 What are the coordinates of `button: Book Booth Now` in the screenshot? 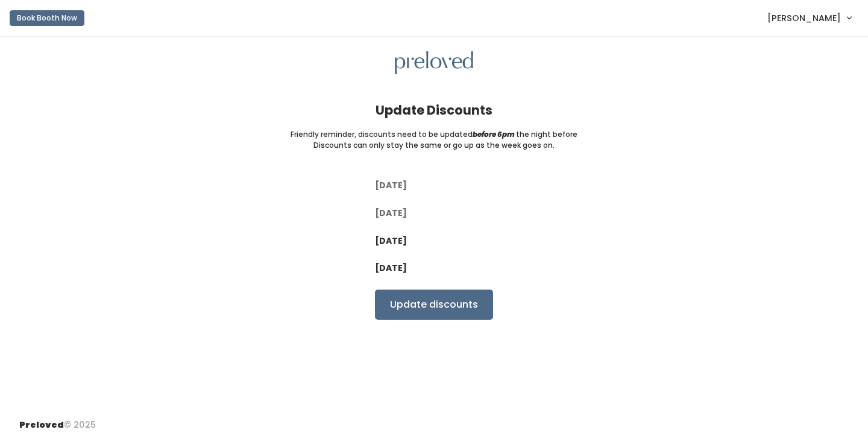 It's located at (47, 18).